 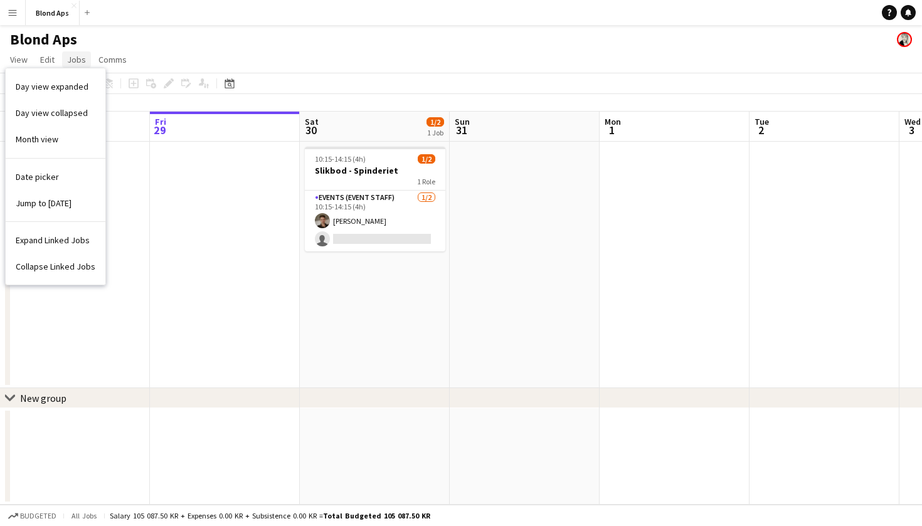 I want to click on span: 31, so click(x=461, y=130).